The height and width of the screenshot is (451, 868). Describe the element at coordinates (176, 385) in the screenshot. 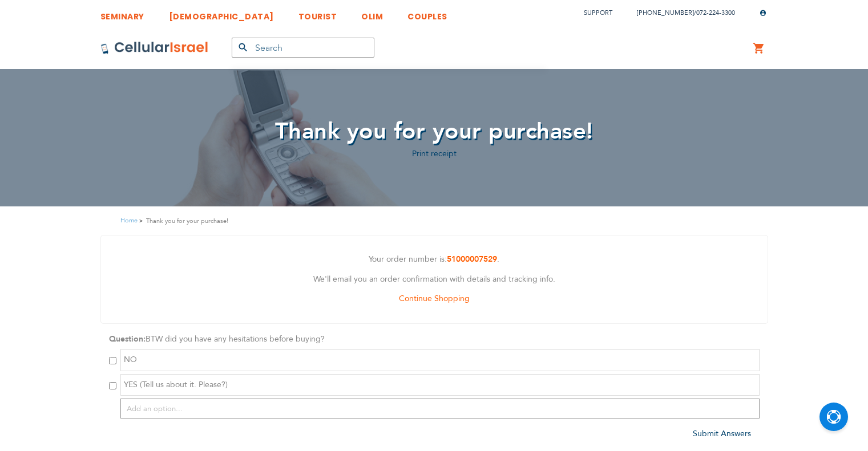

I see `span: YES (Tell us about it. Please?)` at that location.